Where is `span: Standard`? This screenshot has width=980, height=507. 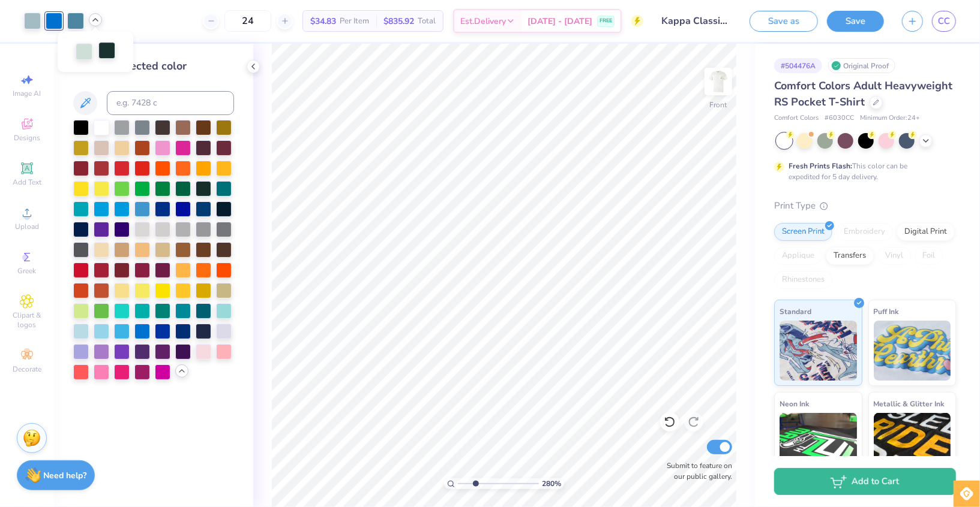 span: Standard is located at coordinates (795, 311).